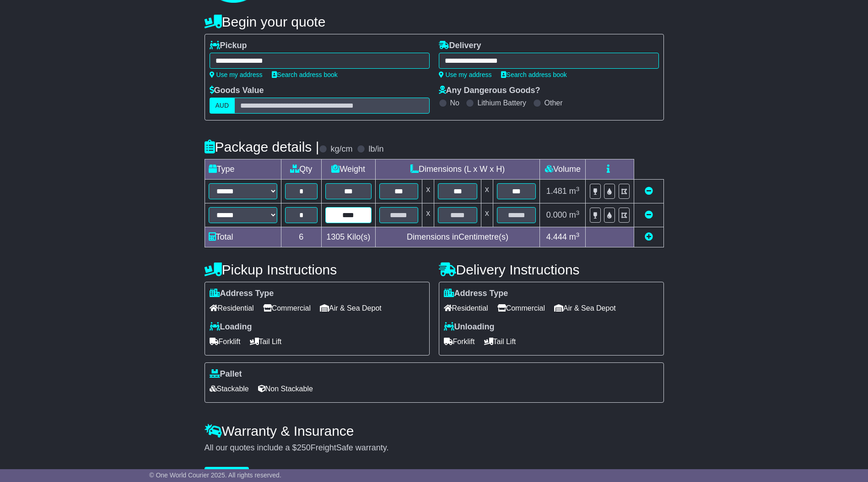 Image resolution: width=868 pixels, height=482 pixels. What do you see at coordinates (229, 388) in the screenshot?
I see `span: Stackable` at bounding box center [229, 388].